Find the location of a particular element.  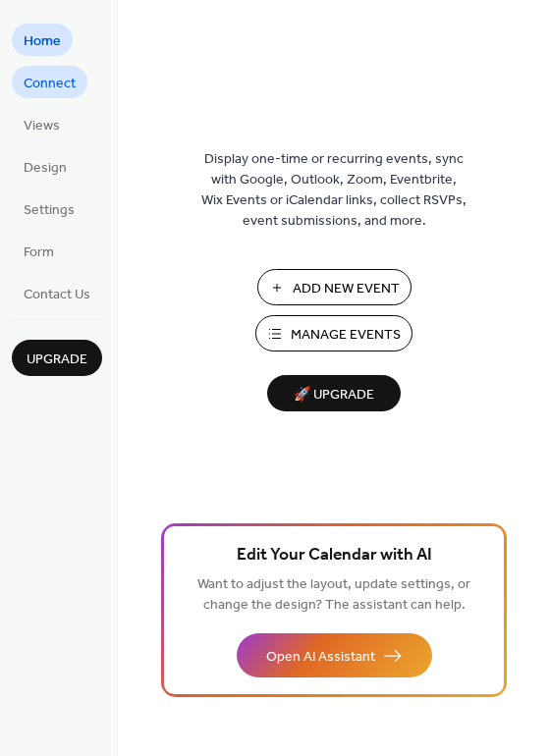

span: Edit Your Calendar with AI is located at coordinates (334, 556).